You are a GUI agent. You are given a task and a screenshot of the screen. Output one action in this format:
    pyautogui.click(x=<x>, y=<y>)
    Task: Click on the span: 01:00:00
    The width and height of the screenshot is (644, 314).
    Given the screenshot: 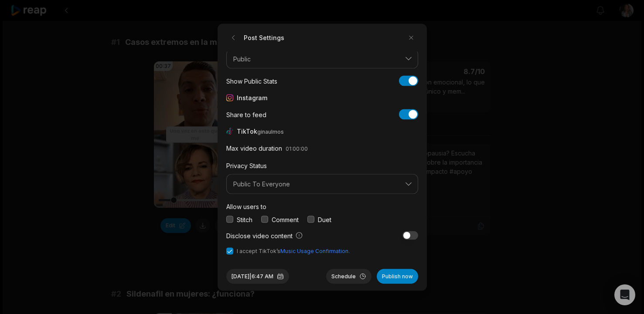 What is the action you would take?
    pyautogui.click(x=297, y=149)
    